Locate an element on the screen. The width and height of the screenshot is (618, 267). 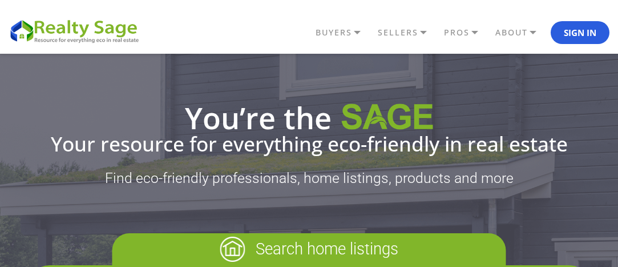
a: ABOUT is located at coordinates (522, 33).